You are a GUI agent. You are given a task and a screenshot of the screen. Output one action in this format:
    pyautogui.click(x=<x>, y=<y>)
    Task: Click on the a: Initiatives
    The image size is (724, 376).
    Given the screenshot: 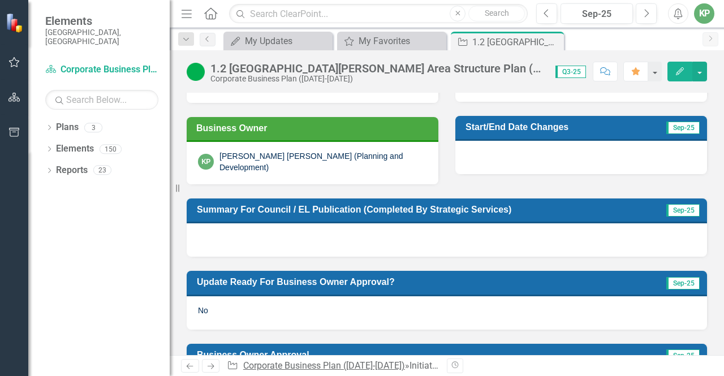 What is the action you would take?
    pyautogui.click(x=429, y=365)
    